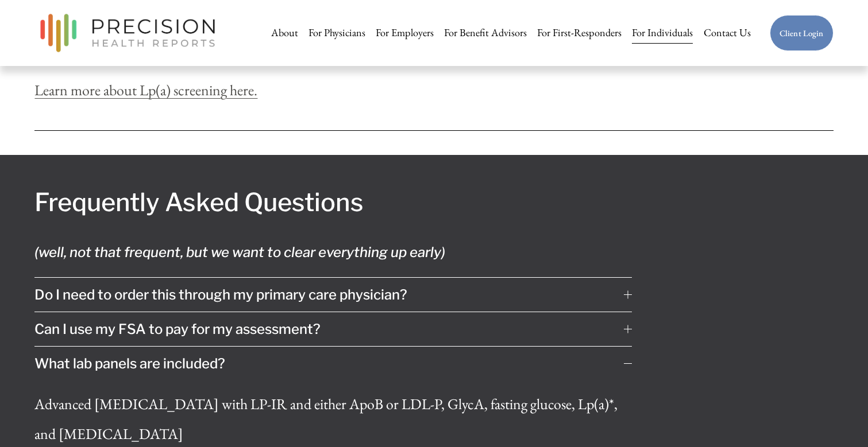 The height and width of the screenshot is (447, 868). Describe the element at coordinates (404, 33) in the screenshot. I see `a: For Employers` at that location.